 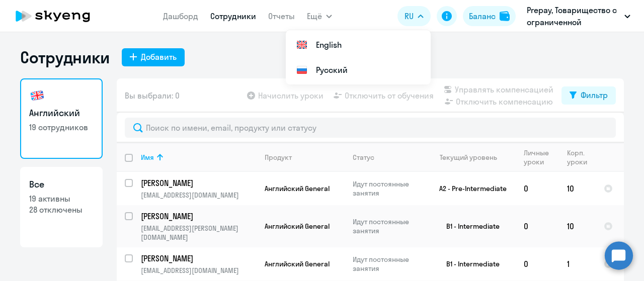 What do you see at coordinates (541, 158) in the screenshot?
I see `div: Личные уроки` at bounding box center [541, 158].